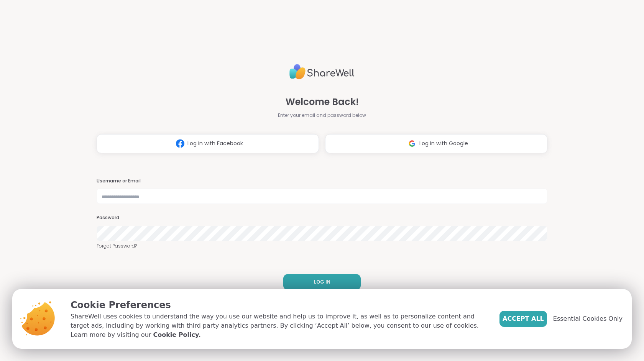  Describe the element at coordinates (587, 319) in the screenshot. I see `span: Essential Cookies Only` at that location.